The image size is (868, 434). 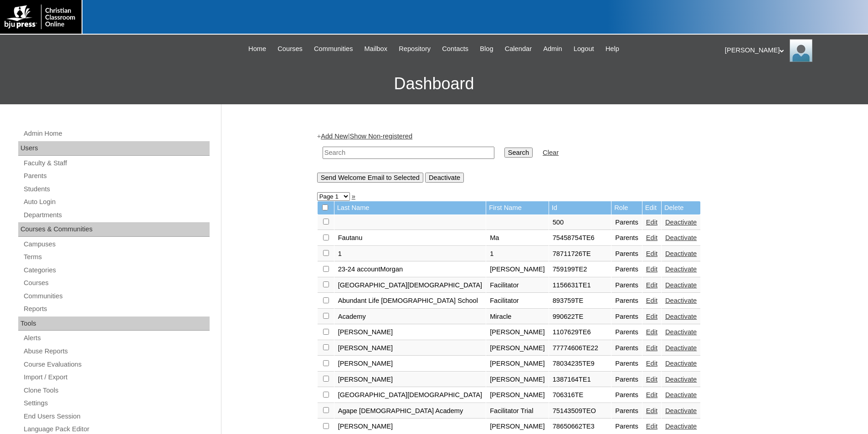 I want to click on td: 706316TE, so click(x=580, y=395).